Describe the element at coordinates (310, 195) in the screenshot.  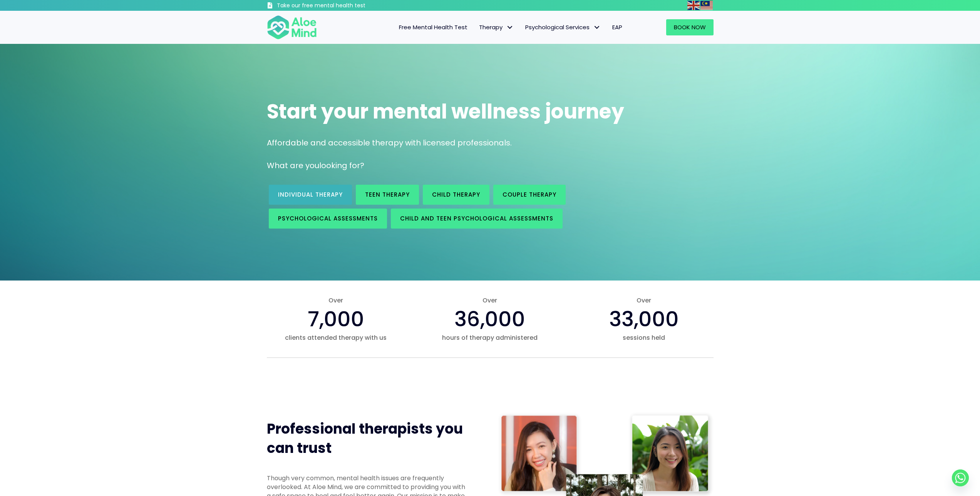
I see `a: Individual therapy` at that location.